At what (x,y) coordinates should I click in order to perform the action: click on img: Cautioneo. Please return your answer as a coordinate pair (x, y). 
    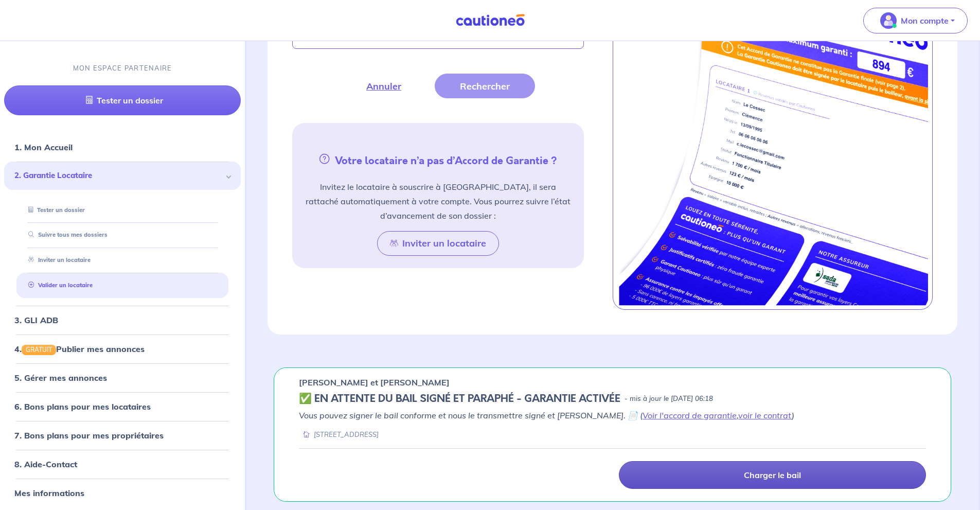
    Looking at the image, I should click on (490, 20).